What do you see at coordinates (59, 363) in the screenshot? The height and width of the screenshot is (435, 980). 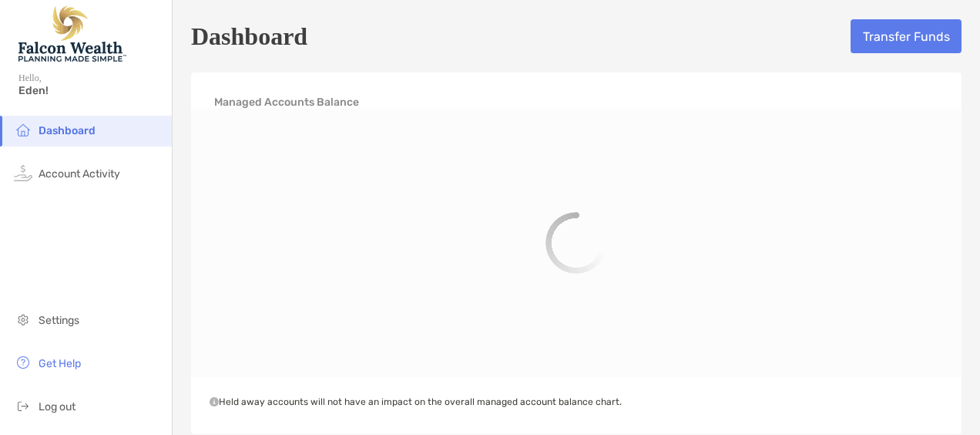 I see `span: Get Help` at bounding box center [59, 363].